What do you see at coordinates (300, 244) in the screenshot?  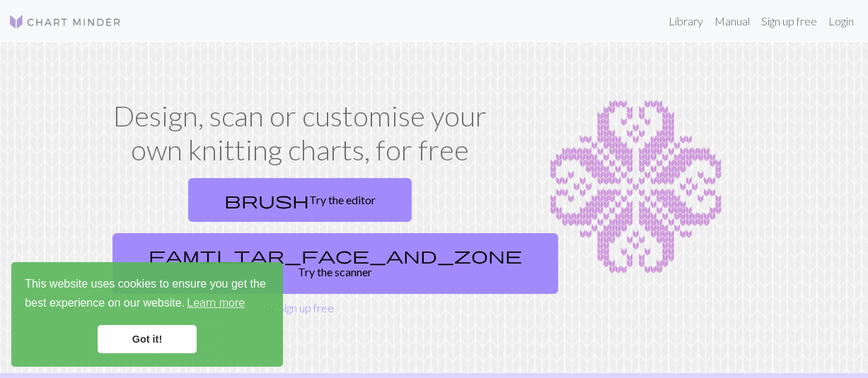 I see `div: or` at bounding box center [300, 244].